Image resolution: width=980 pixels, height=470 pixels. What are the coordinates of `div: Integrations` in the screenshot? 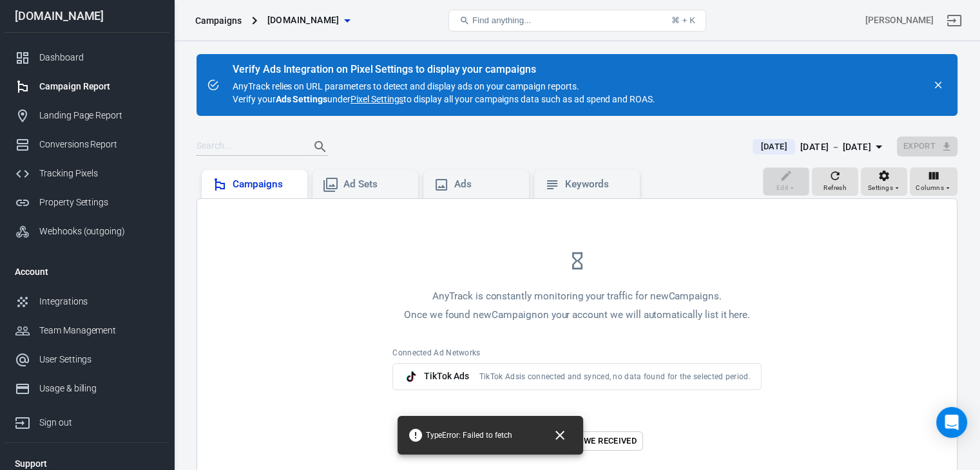 It's located at (100, 301).